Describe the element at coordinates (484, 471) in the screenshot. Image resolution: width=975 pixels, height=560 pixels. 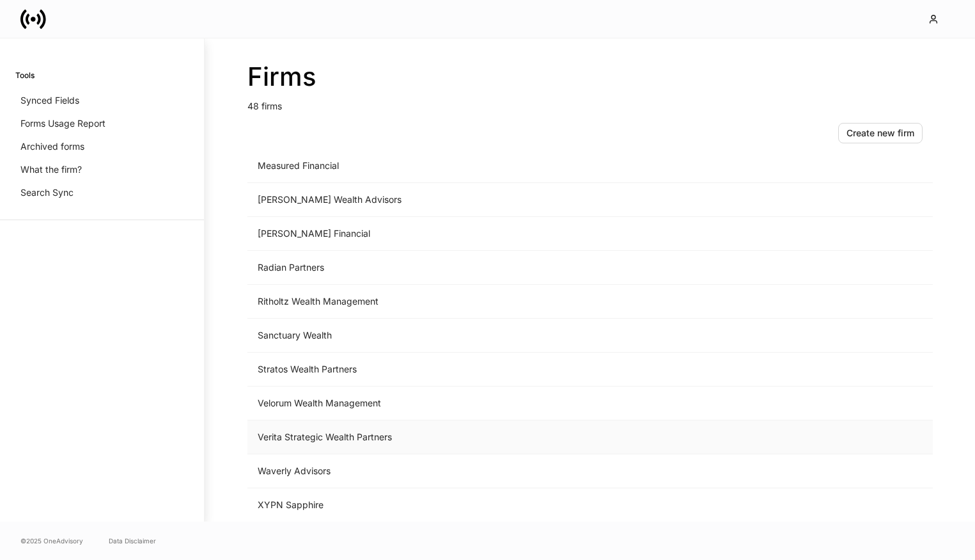
I see `td: Waverly Advisors` at that location.